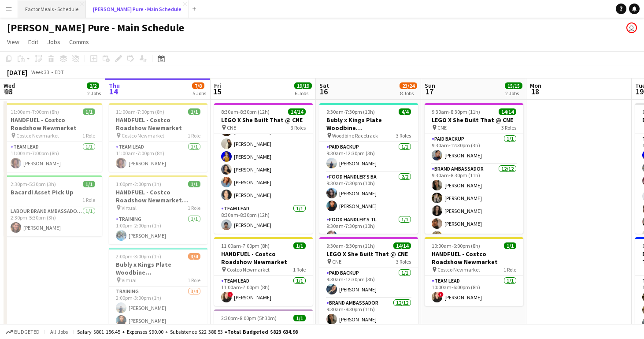 This screenshot has height=339, width=644. Describe the element at coordinates (324, 86) in the screenshot. I see `span: Sat` at that location.